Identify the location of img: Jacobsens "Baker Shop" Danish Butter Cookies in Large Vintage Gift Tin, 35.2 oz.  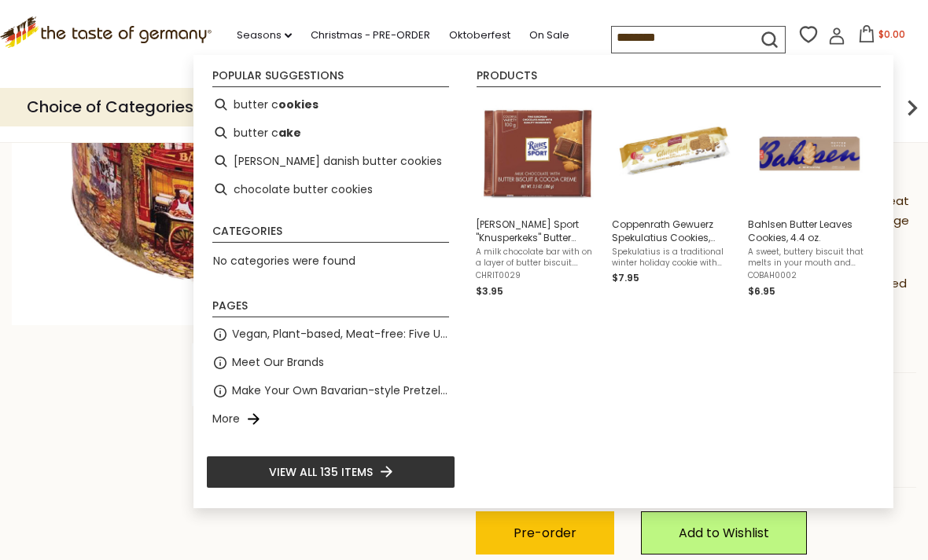
(223, 375).